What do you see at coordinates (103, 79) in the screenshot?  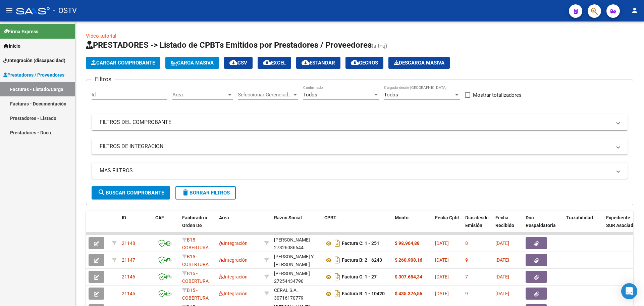 I see `h3: Filtros` at bounding box center [103, 79].